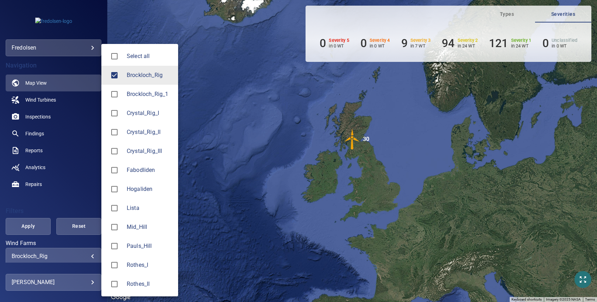 This screenshot has height=302, width=597. What do you see at coordinates (150, 189) in the screenshot?
I see `div: Wind Farms Hogaliden` at bounding box center [150, 189].